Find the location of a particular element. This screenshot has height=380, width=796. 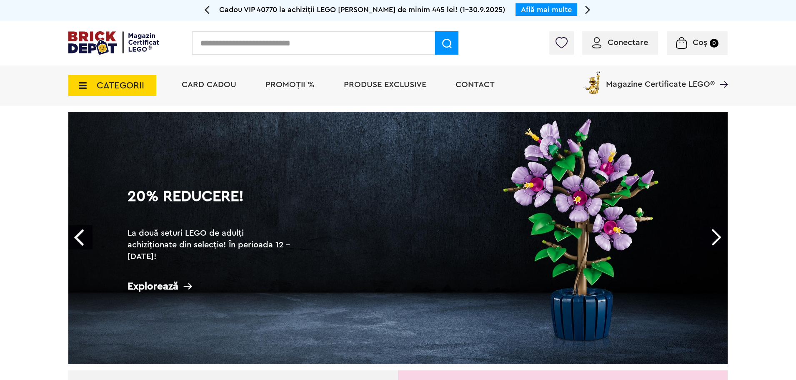

a: Next is located at coordinates (716, 237).